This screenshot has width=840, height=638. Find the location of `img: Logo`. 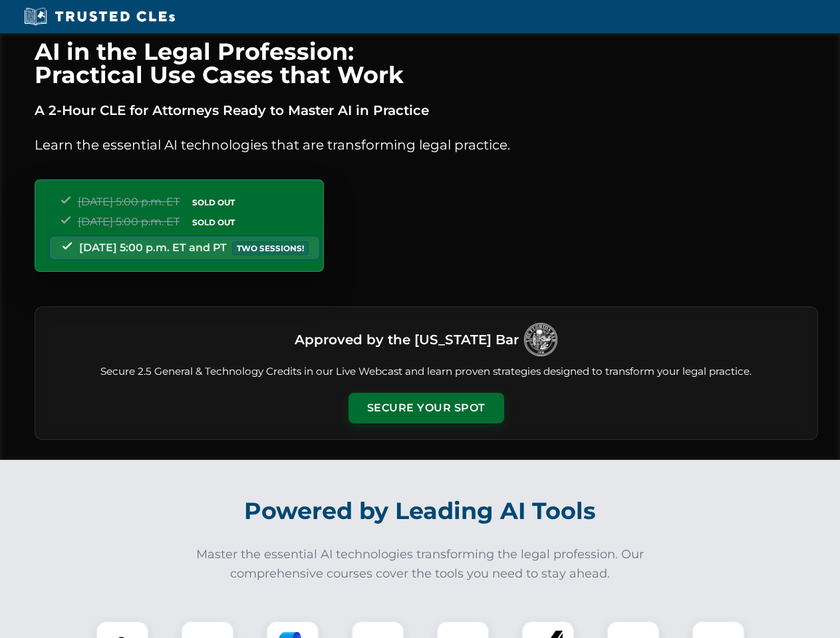

img: Logo is located at coordinates (540, 340).